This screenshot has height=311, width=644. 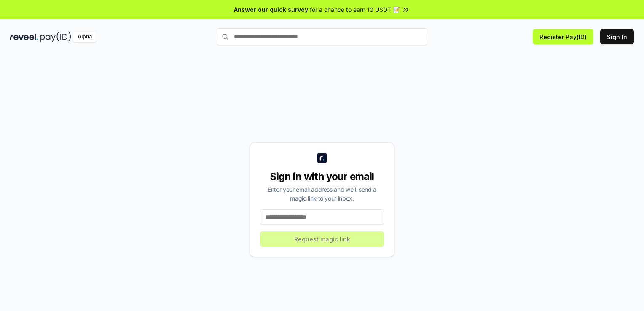 What do you see at coordinates (322, 176) in the screenshot?
I see `div: Sign in with your email` at bounding box center [322, 176].